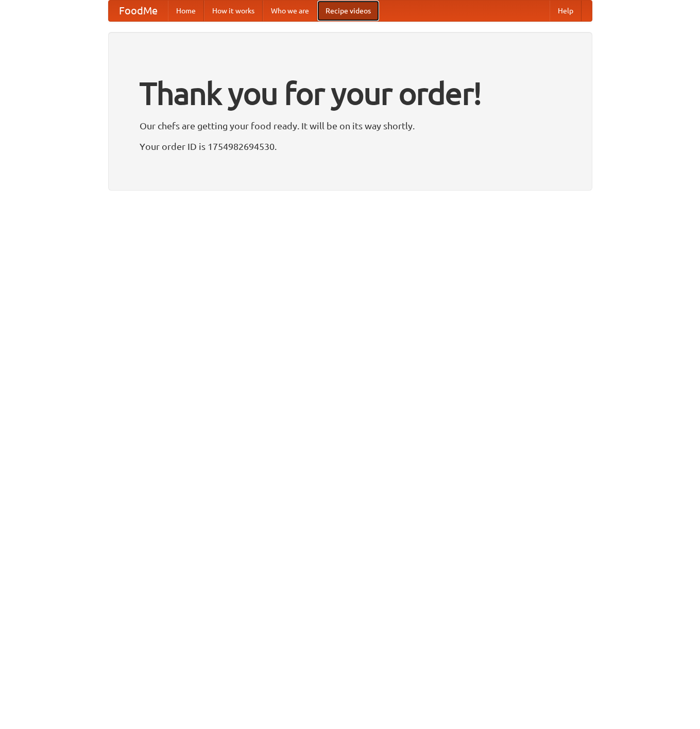  What do you see at coordinates (350, 93) in the screenshot?
I see `h1: Thank you for your order!` at bounding box center [350, 93].